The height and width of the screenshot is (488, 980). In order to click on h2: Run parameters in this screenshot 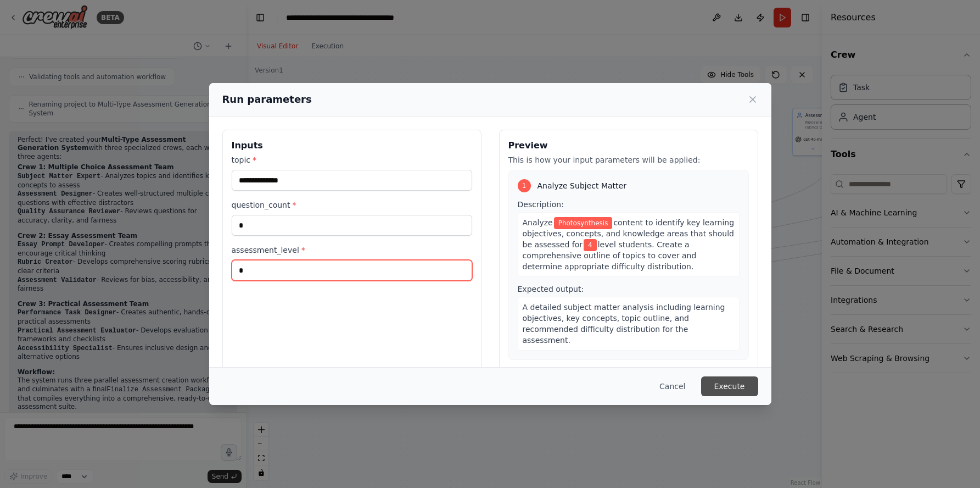, I will do `click(267, 100)`.